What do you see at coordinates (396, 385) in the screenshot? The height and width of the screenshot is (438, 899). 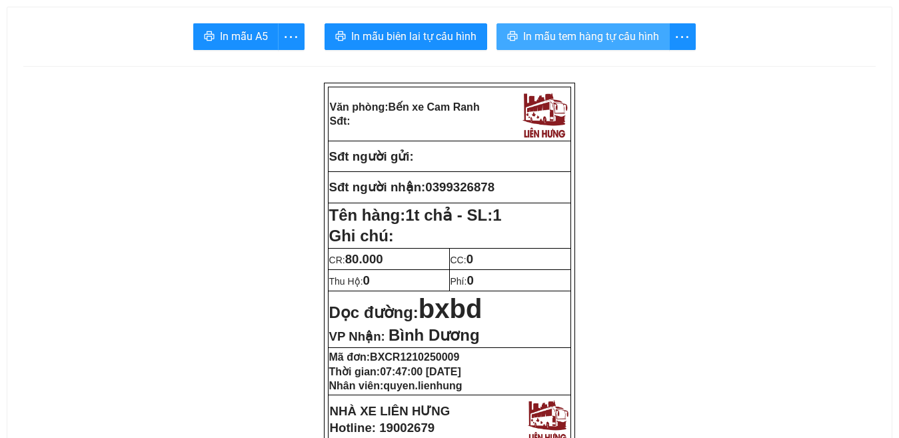 I see `strong: Nhân viên:` at bounding box center [396, 385].